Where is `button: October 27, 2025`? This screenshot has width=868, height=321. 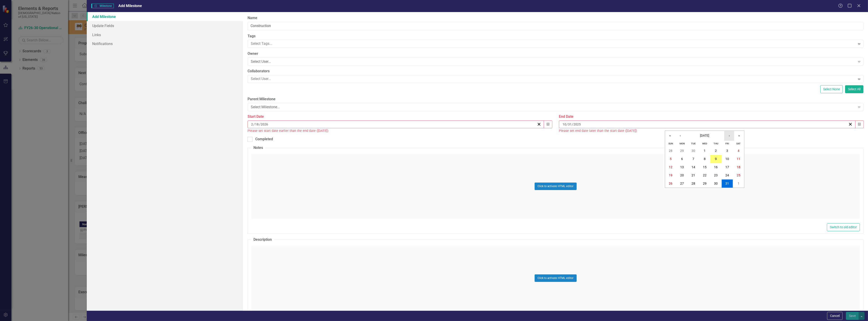 button: October 27, 2025 is located at coordinates (682, 184).